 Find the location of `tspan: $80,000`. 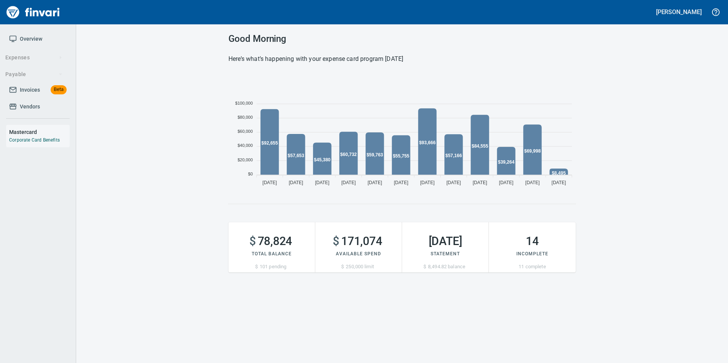

tspan: $80,000 is located at coordinates (245, 117).